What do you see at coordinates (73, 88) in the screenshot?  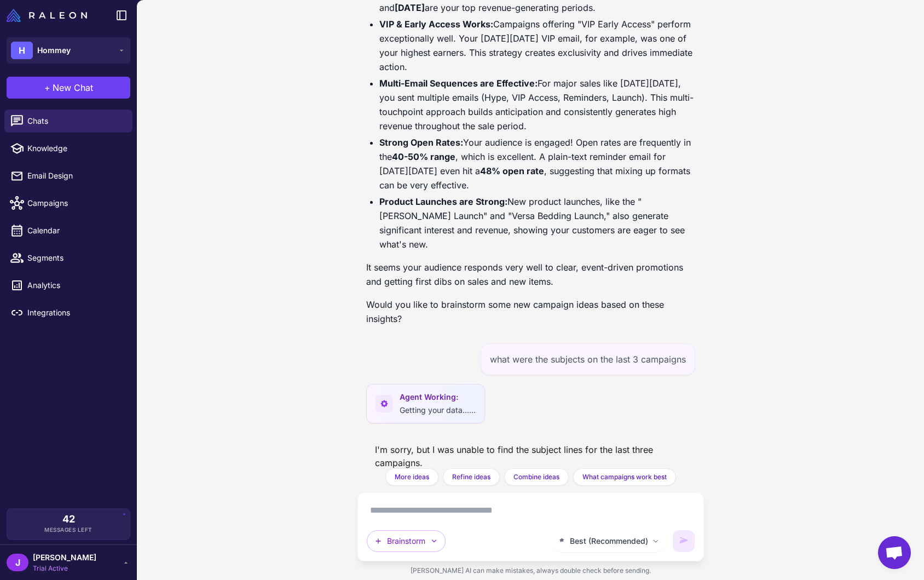 I see `span: New Chat` at bounding box center [73, 88].